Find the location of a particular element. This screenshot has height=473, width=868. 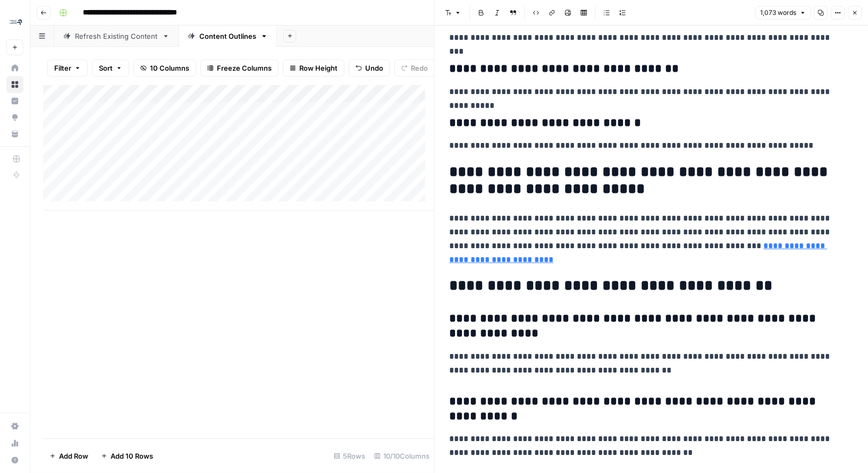

a: Home is located at coordinates (15, 68).